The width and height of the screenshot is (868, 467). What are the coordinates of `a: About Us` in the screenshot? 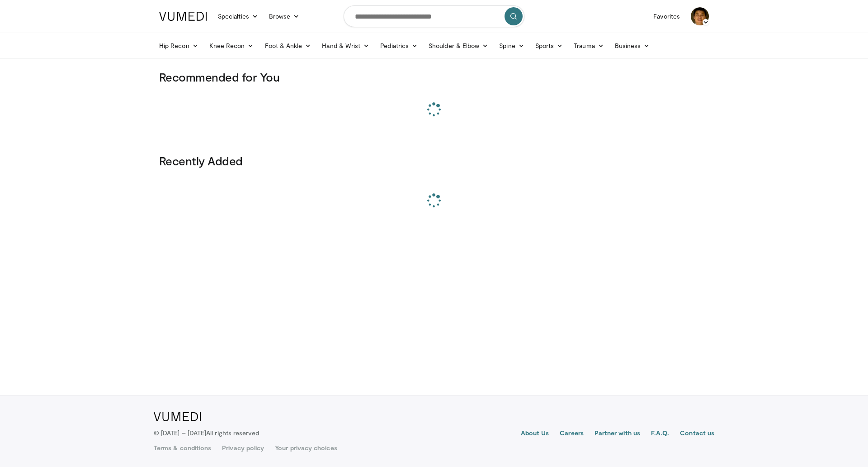 It's located at (535, 434).